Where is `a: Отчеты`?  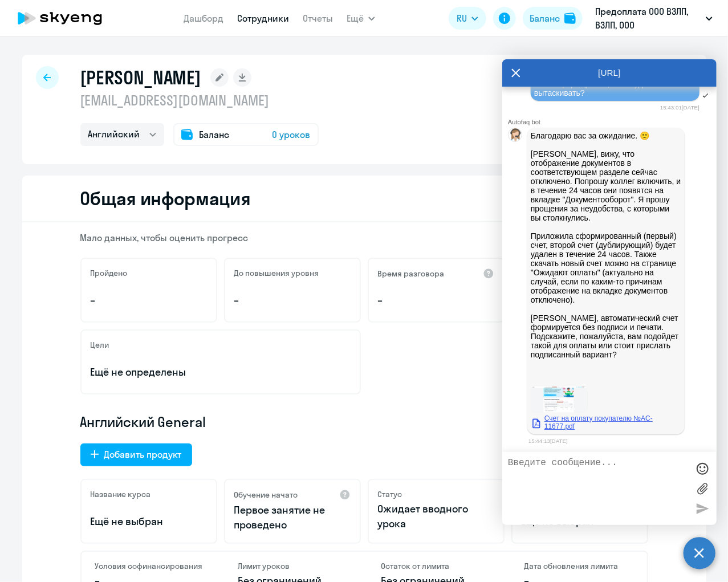 a: Отчеты is located at coordinates (317, 18).